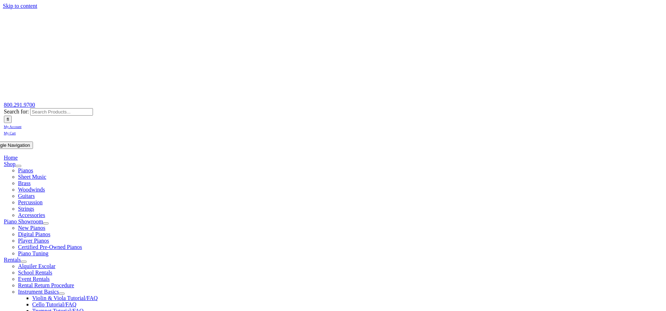 This screenshot has height=311, width=666. I want to click on a: Rental Return Procedure, so click(46, 285).